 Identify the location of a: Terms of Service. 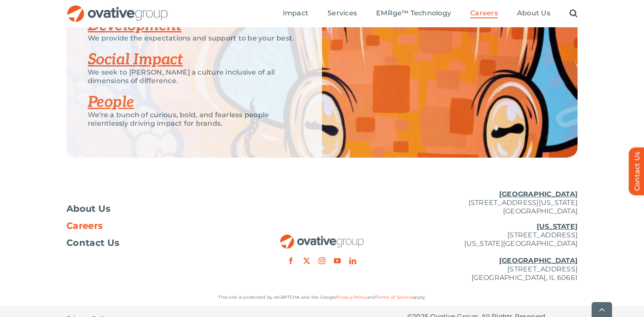
(394, 297).